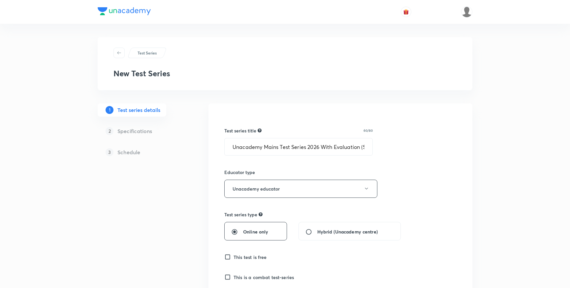  I want to click on h6: This is a combat test-series, so click(264, 277).